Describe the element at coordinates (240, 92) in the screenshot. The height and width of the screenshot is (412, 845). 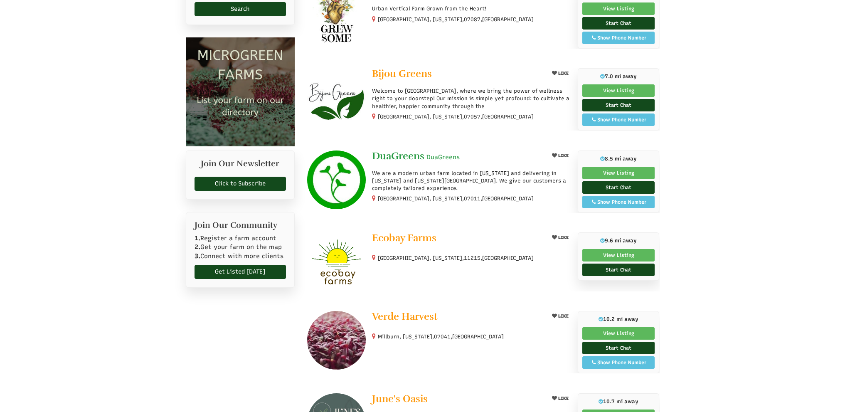
I see `img: Microgreen Farms list your microgreen farm today` at that location.